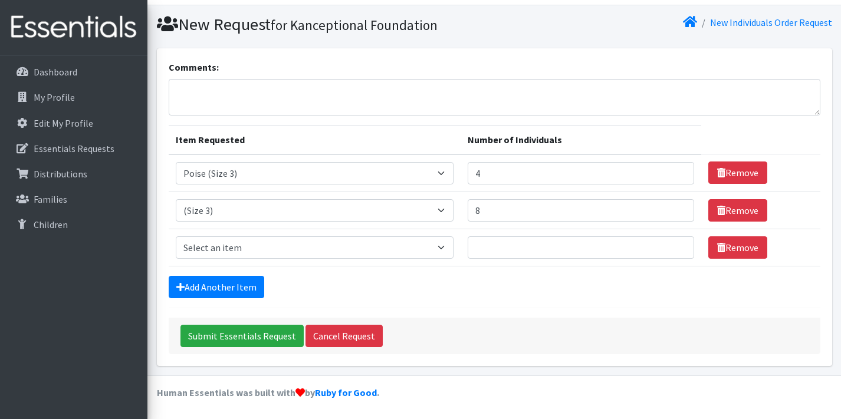 The image size is (841, 419). I want to click on p: Distributions, so click(60, 174).